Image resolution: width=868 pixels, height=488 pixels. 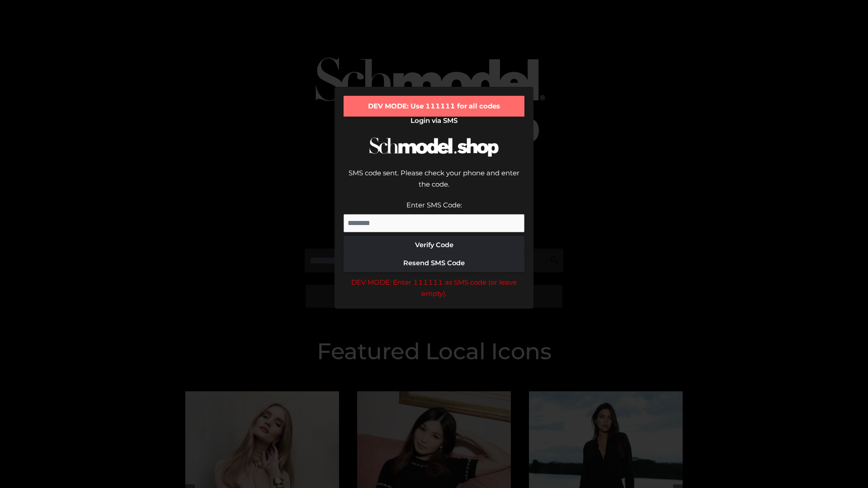 I want to click on label: Enter SMS Code:, so click(x=434, y=205).